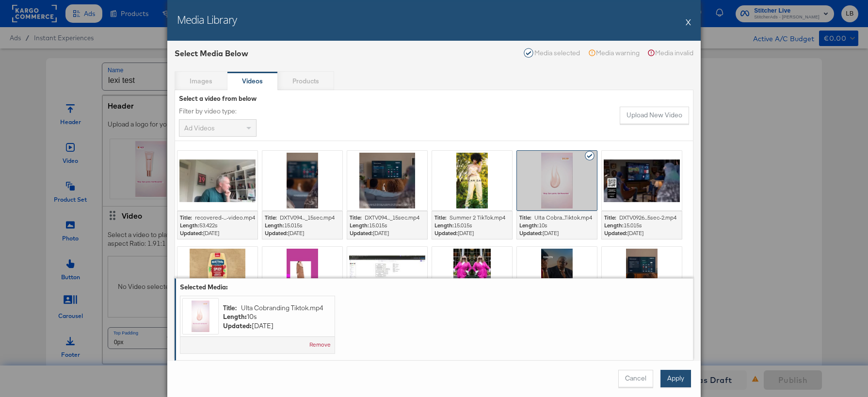 The height and width of the screenshot is (397, 868). What do you see at coordinates (320, 345) in the screenshot?
I see `button: Remove` at bounding box center [320, 345].